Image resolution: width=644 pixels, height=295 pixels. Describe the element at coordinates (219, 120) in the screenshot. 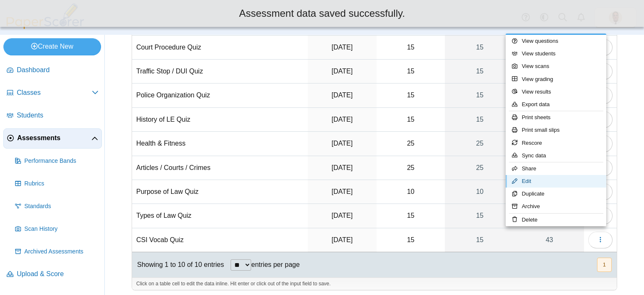

I see `td: History of LE Quiz` at that location.